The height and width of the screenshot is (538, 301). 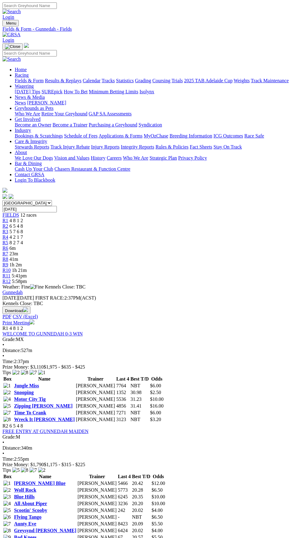 I want to click on span: $1,975 - $635 - $425, so click(x=64, y=367).